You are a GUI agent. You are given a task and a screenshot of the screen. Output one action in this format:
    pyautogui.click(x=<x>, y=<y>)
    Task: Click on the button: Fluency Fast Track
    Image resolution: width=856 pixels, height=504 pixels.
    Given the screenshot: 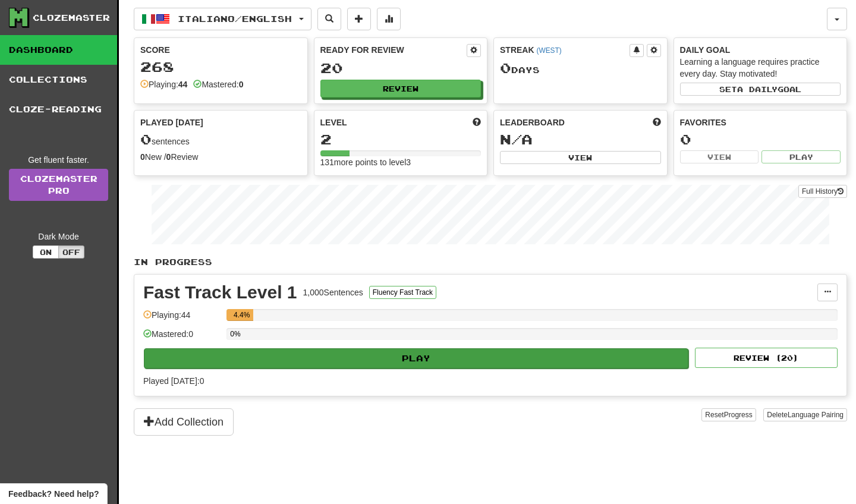 What is the action you would take?
    pyautogui.click(x=403, y=292)
    